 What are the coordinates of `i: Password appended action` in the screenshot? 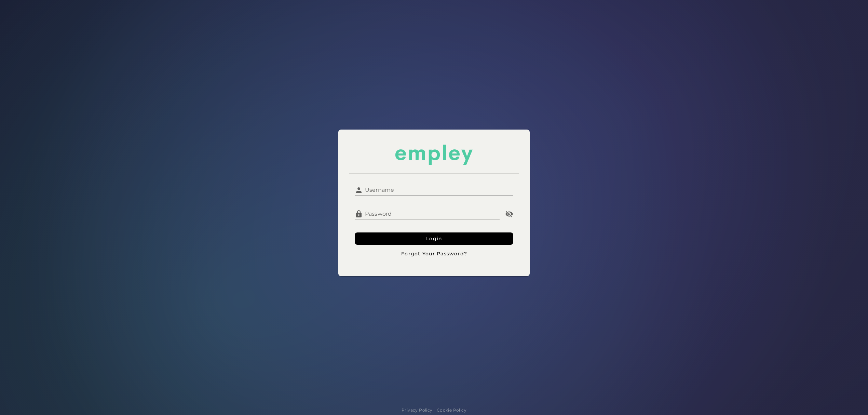 It's located at (509, 214).